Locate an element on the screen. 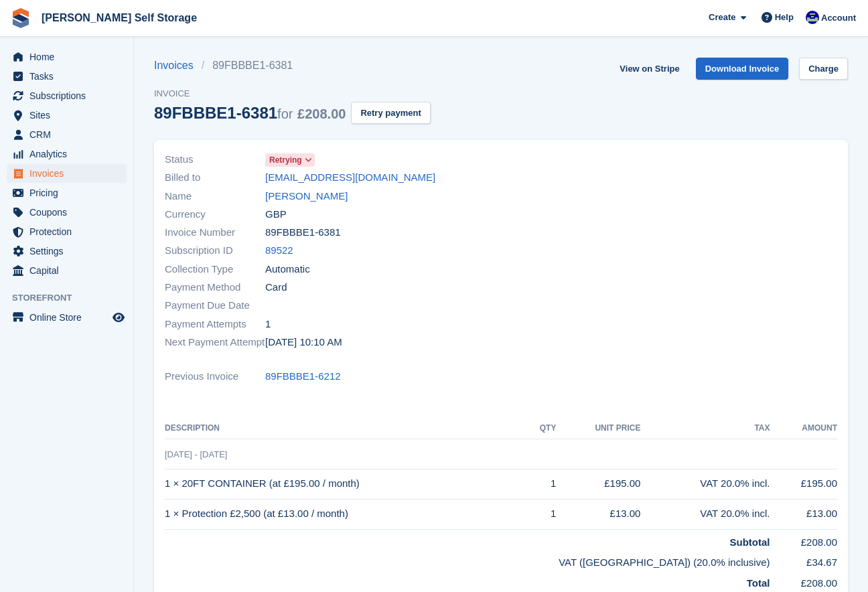  th: Unit Price is located at coordinates (598, 429).